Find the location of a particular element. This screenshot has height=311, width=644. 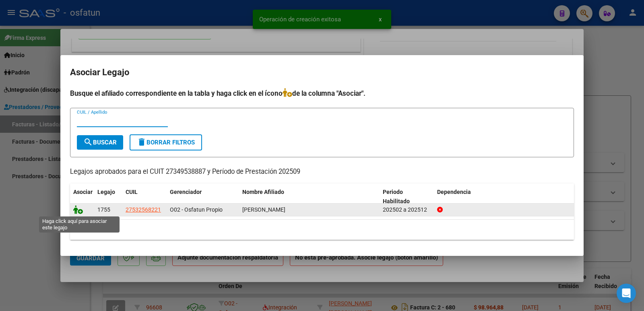

span: Borrar Filtros is located at coordinates (166, 143).